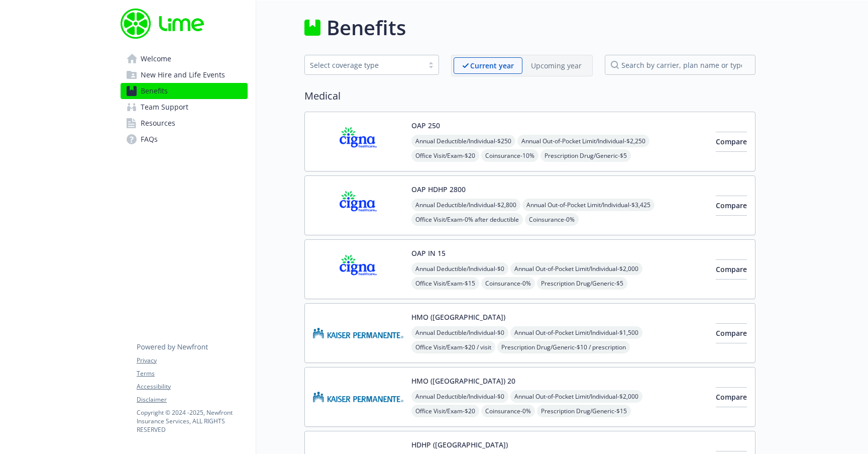  Describe the element at coordinates (466, 204) in the screenshot. I see `span: Annual Deductible/Individual - $2,800` at that location.